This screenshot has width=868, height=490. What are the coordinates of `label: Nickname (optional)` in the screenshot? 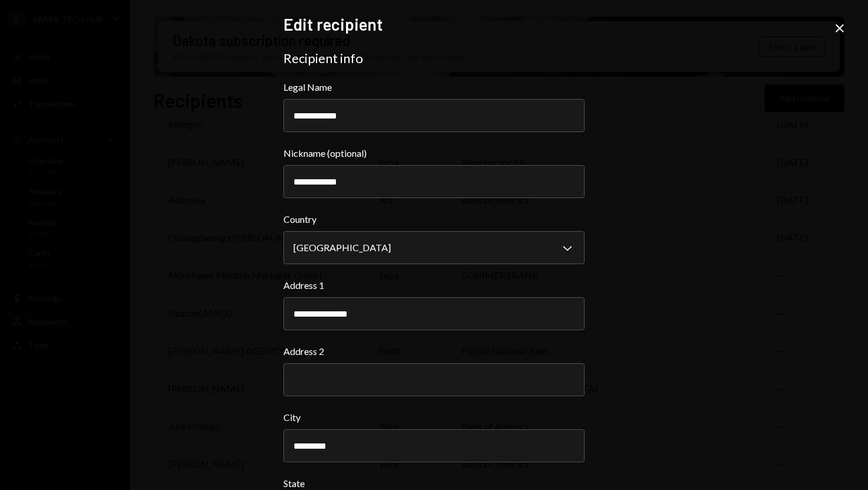 It's located at (434, 153).